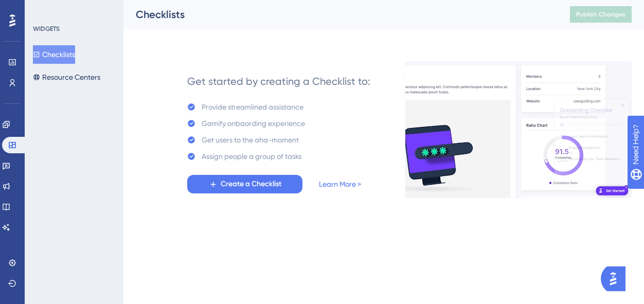  What do you see at coordinates (279, 81) in the screenshot?
I see `div: Get started by creating a Checklist to:` at bounding box center [279, 81].